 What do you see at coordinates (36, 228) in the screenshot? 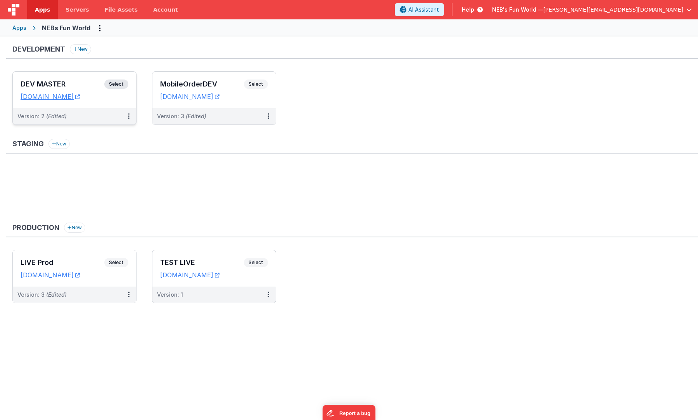
I see `h3: Production` at bounding box center [36, 228].